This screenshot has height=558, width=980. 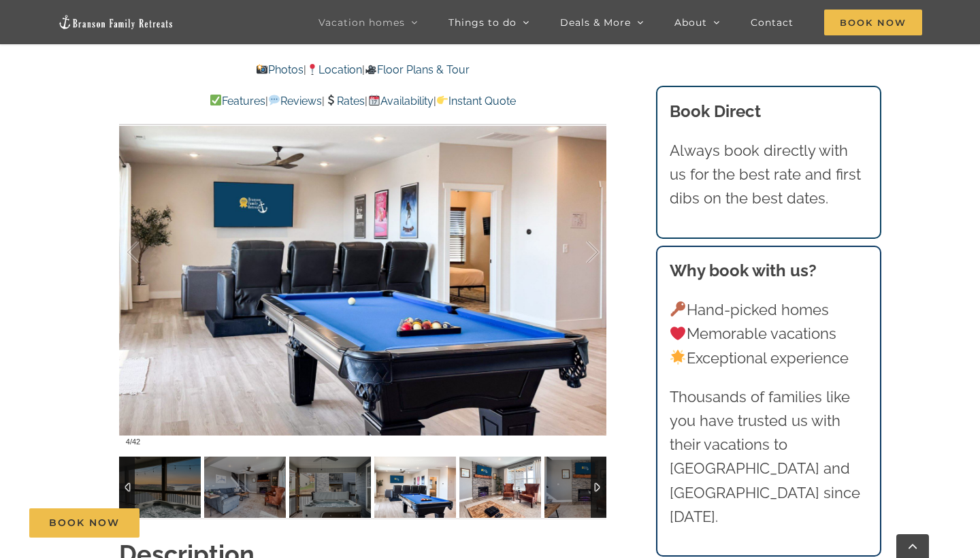 I want to click on img: Out-of-the-Blue-at-Table-Rock-Lake-3009-scaled.jpg-nggid042978-ngg0dyn-120x90-00f0w010c011r110f11..., so click(x=245, y=487).